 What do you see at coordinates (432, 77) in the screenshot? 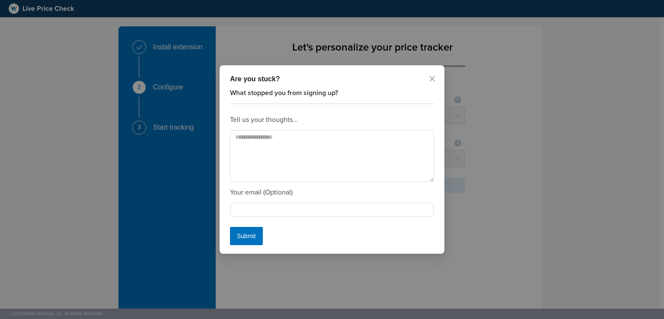
I see `button: Close` at bounding box center [432, 77].